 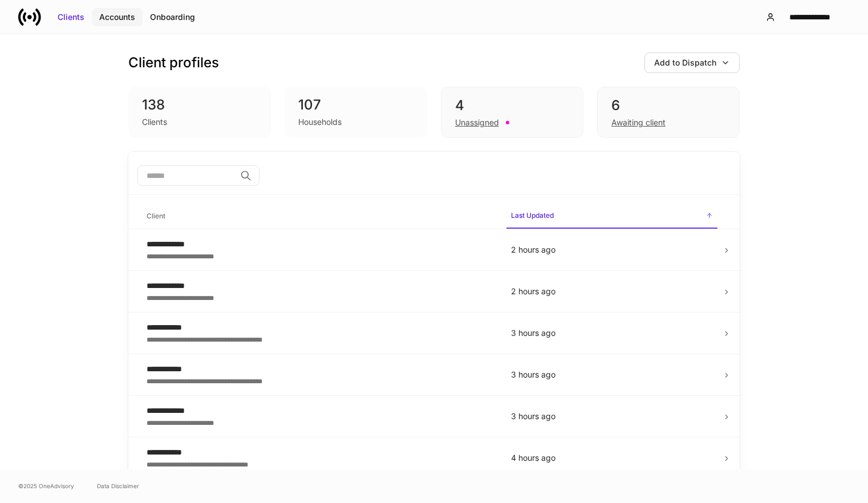 What do you see at coordinates (172, 17) in the screenshot?
I see `button: Onboarding` at bounding box center [172, 17].